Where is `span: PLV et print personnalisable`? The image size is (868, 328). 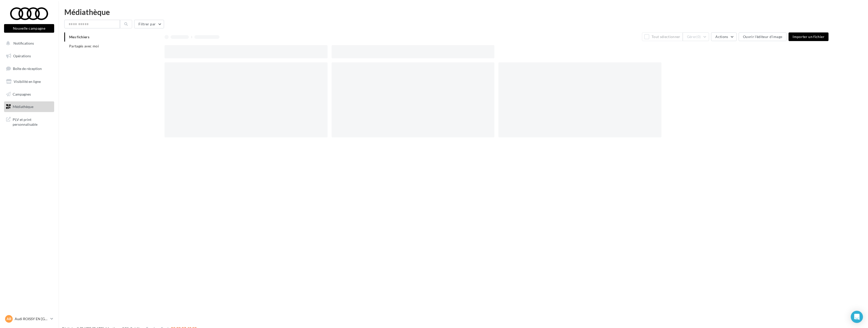
span: PLV et print personnalisable is located at coordinates (33, 122).